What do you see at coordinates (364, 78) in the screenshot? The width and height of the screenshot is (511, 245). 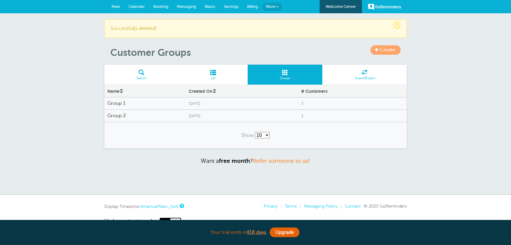 I see `span: Import/Export` at bounding box center [364, 78].